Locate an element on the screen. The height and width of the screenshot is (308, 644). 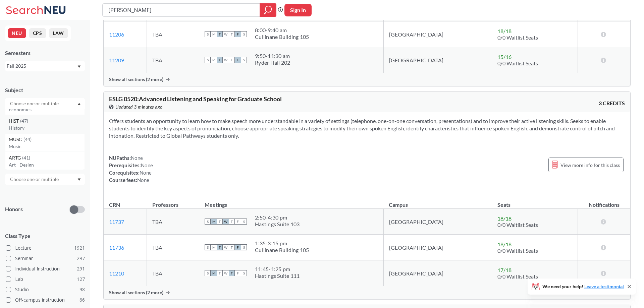
div: Semesters is located at coordinates (45, 53).